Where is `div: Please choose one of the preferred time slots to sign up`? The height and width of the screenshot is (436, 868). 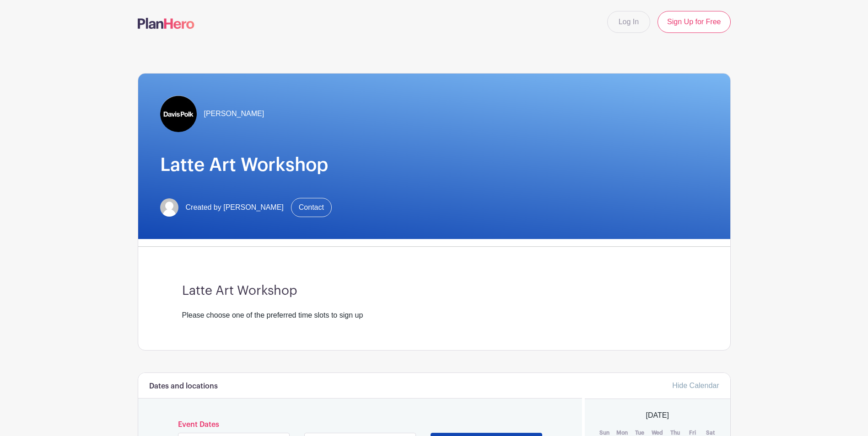
div: Please choose one of the preferred time slots to sign up is located at coordinates (434, 315).